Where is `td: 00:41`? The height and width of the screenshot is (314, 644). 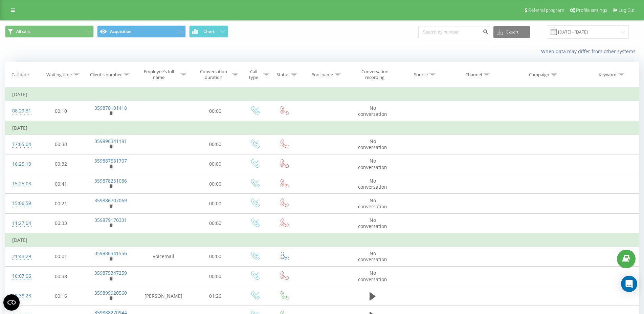 td: 00:41 is located at coordinates (61, 183).